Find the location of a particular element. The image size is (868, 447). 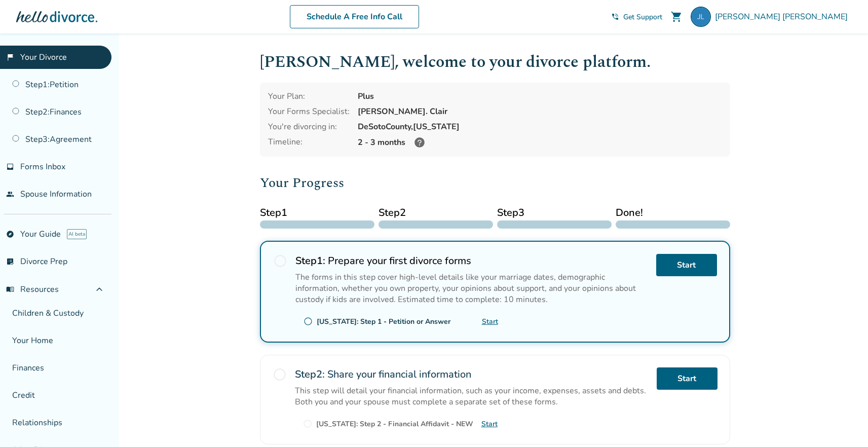

p: The forms in this step cover high-level details like your marriage dates, demographic information... is located at coordinates (472, 289).